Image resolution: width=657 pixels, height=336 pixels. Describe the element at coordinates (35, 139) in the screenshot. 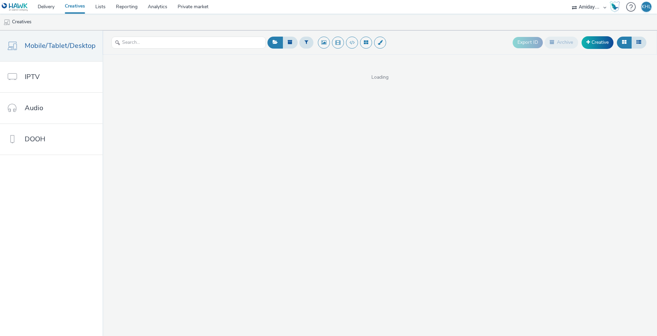

I see `span: DOOH` at that location.